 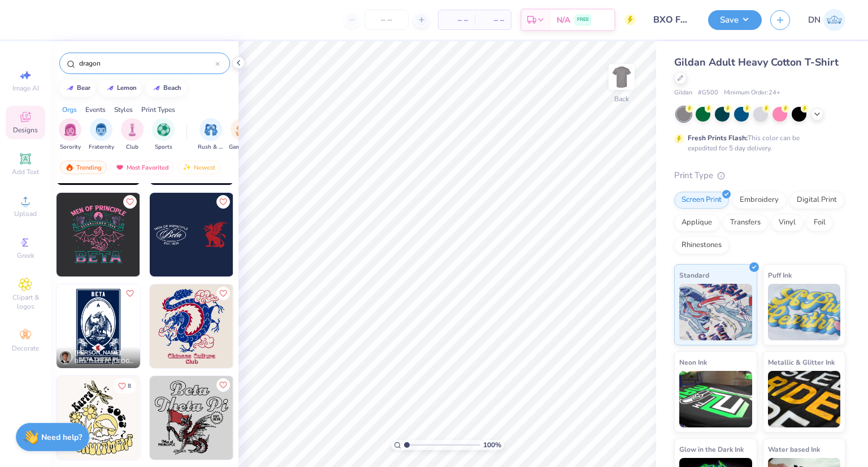 What do you see at coordinates (492, 445) in the screenshot?
I see `span: 100 %` at bounding box center [492, 445].